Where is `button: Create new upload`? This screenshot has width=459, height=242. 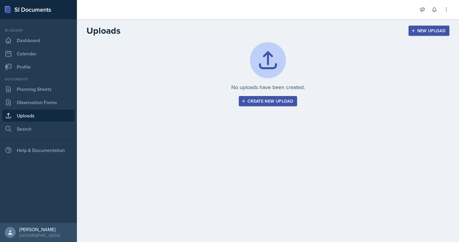
button: Create new upload is located at coordinates (268, 101).